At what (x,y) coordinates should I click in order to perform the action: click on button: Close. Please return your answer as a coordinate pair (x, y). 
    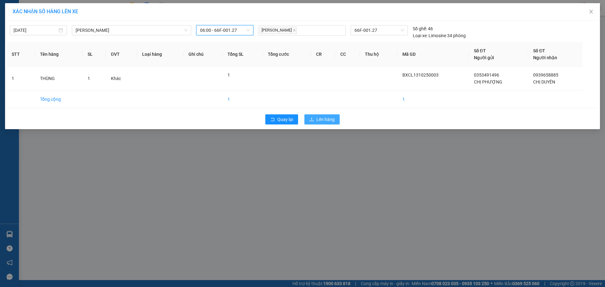
    Looking at the image, I should click on (591, 12).